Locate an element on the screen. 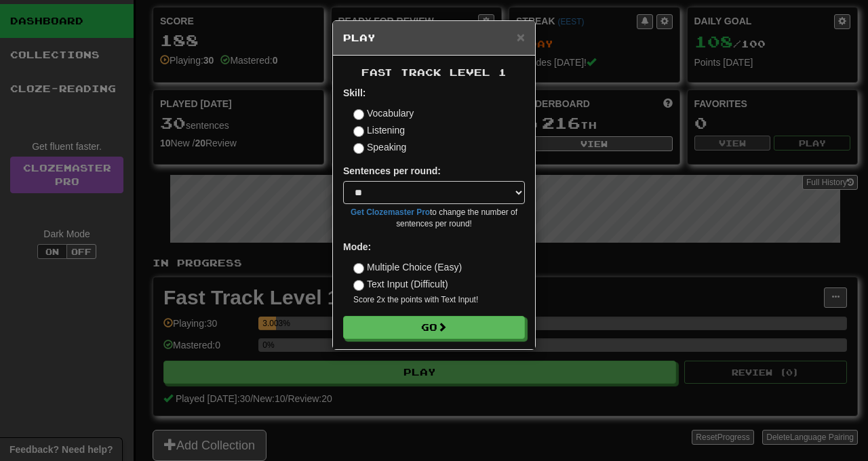 The width and height of the screenshot is (868, 461). strong: Skill: is located at coordinates (354, 93).